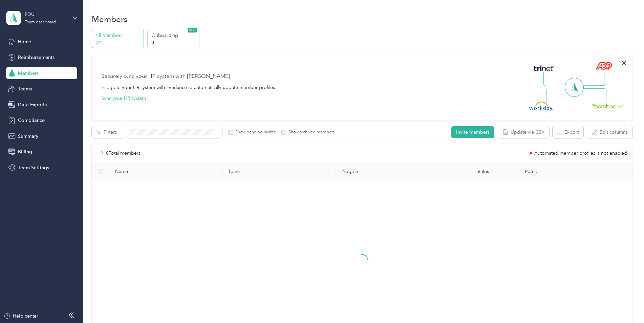 The width and height of the screenshot is (644, 323). What do you see at coordinates (31, 120) in the screenshot?
I see `span: Compliance` at bounding box center [31, 120].